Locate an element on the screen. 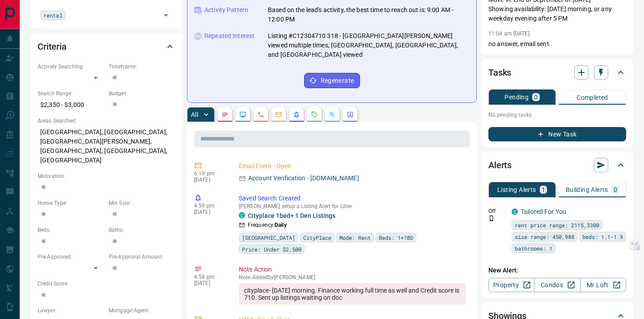  p: Completed is located at coordinates (592, 97).